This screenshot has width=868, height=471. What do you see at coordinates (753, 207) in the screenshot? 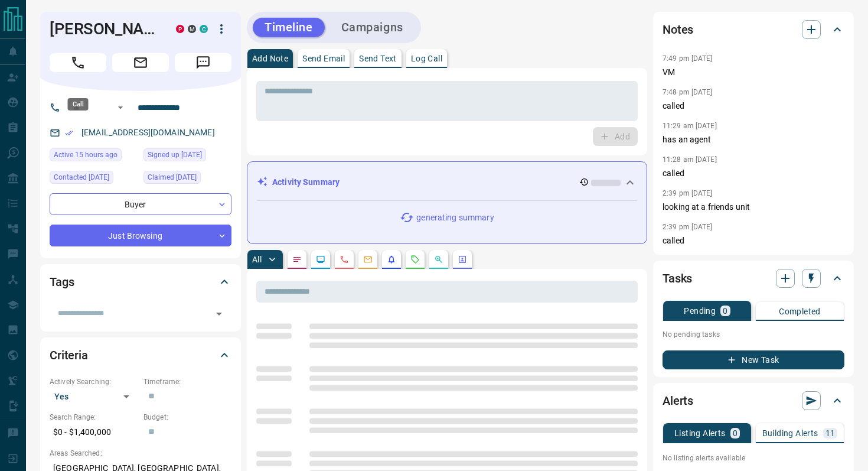
I see `p: looking at a friends unit` at bounding box center [753, 207].